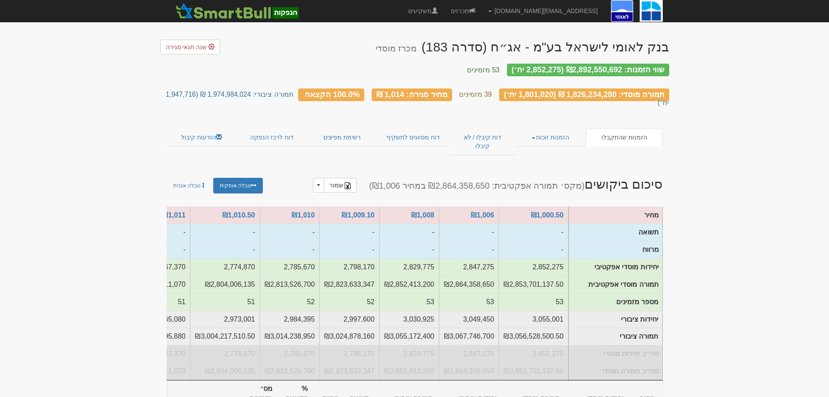 Image resolution: width=829 pixels, height=397 pixels. I want to click on a: הודעות קיבול, so click(202, 137).